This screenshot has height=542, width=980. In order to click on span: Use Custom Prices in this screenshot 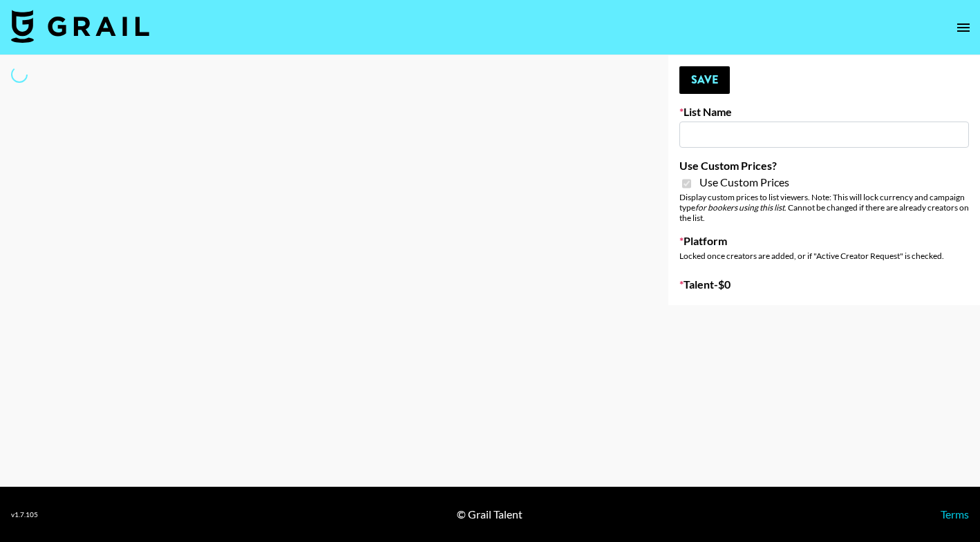, I will do `click(744, 183)`.